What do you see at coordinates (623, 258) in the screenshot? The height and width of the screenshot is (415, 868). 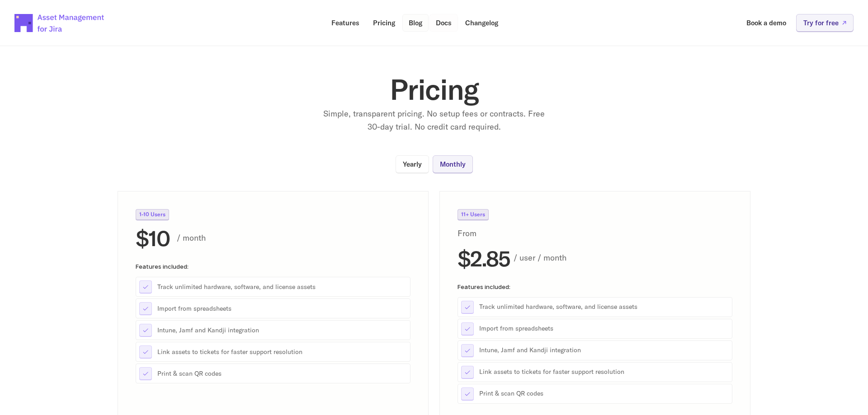 I see `p: / user / month` at bounding box center [623, 258].